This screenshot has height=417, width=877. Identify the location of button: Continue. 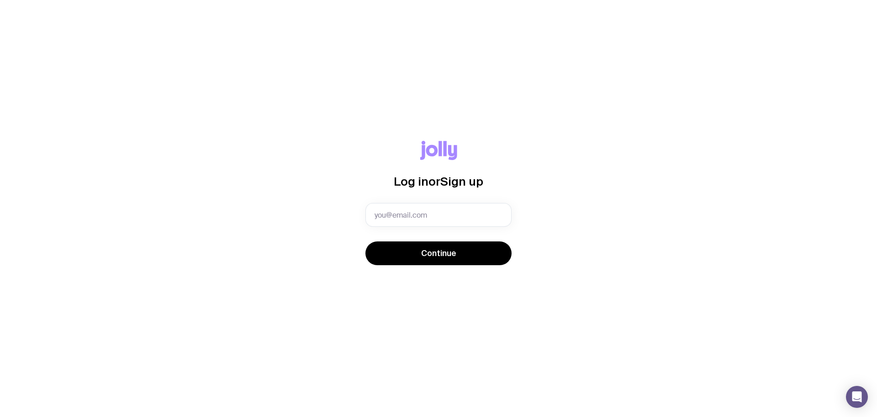
(439, 253).